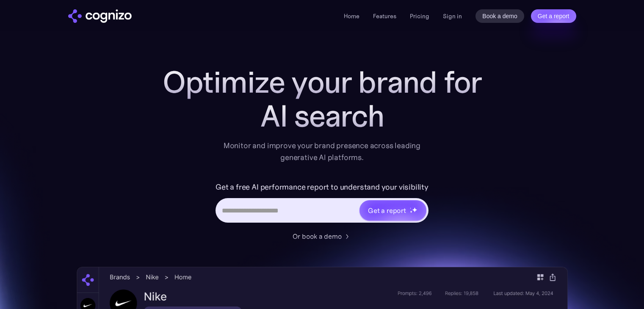 This screenshot has height=309, width=644. I want to click on a: Get a reportstarstarstar, so click(393, 210).